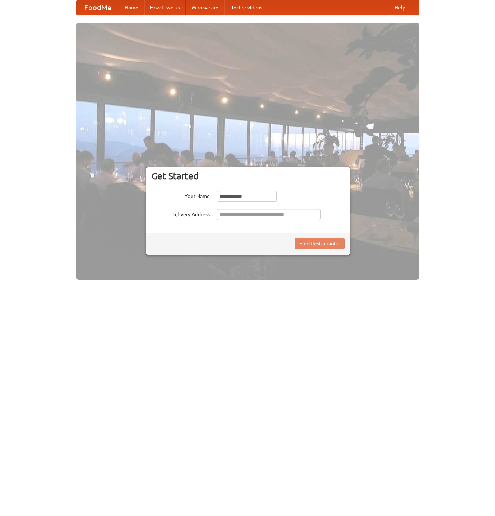 Image resolution: width=495 pixels, height=516 pixels. Describe the element at coordinates (246, 8) in the screenshot. I see `a: Recipe videos` at that location.